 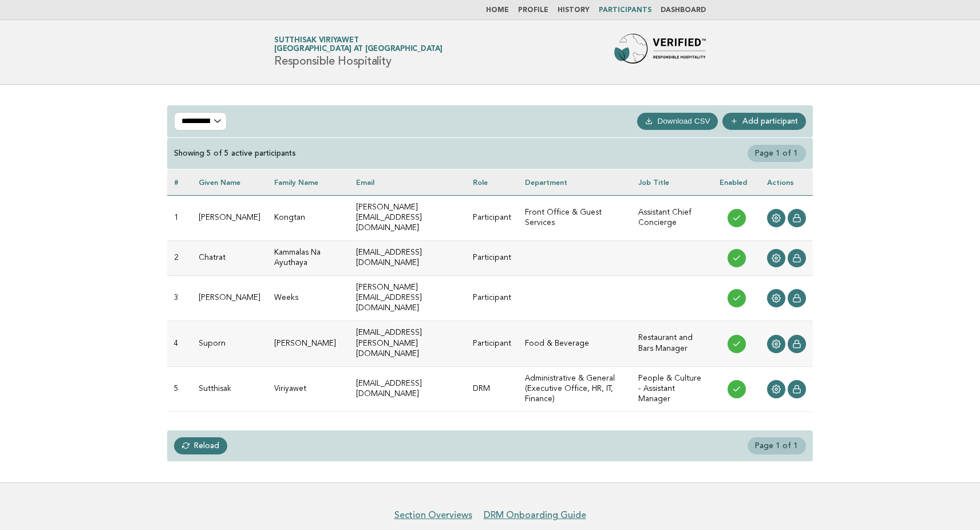 What do you see at coordinates (492, 182) in the screenshot?
I see `th: Role` at bounding box center [492, 182].